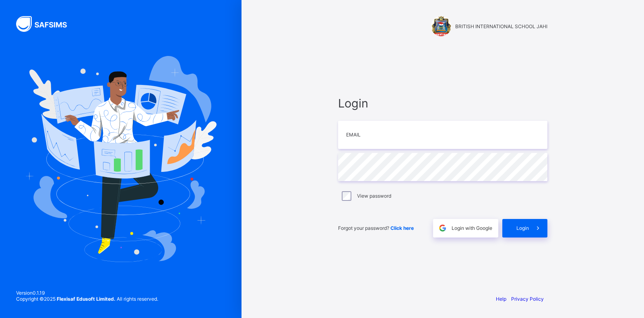  I want to click on span: Click here, so click(402, 227).